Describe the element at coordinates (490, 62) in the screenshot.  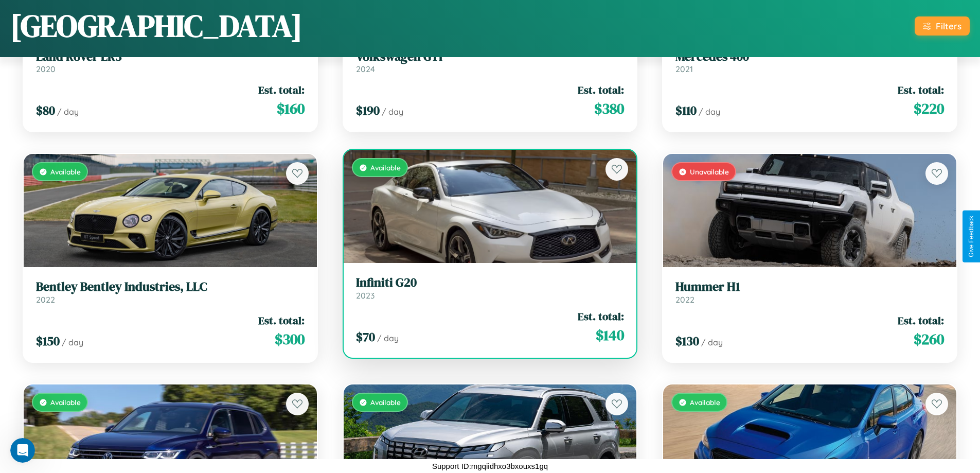
I see `a: Volkswagen GTI2024` at that location.